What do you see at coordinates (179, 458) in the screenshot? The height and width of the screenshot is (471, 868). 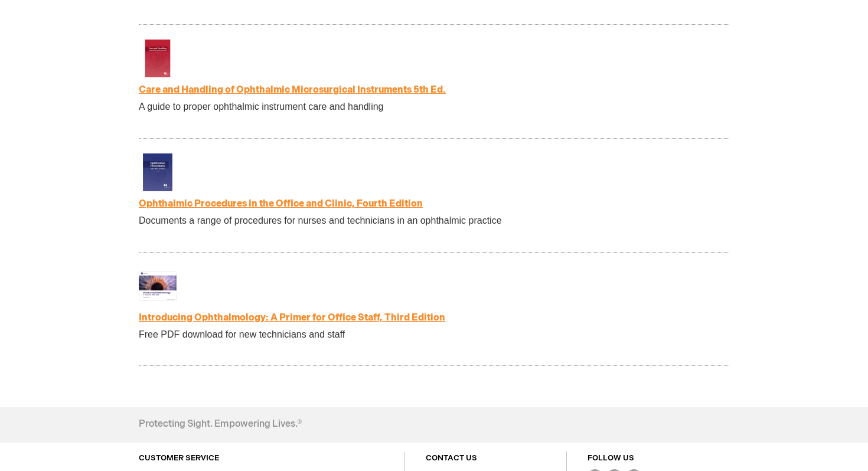 I see `a: CUSTOMER SERVICE` at bounding box center [179, 458].